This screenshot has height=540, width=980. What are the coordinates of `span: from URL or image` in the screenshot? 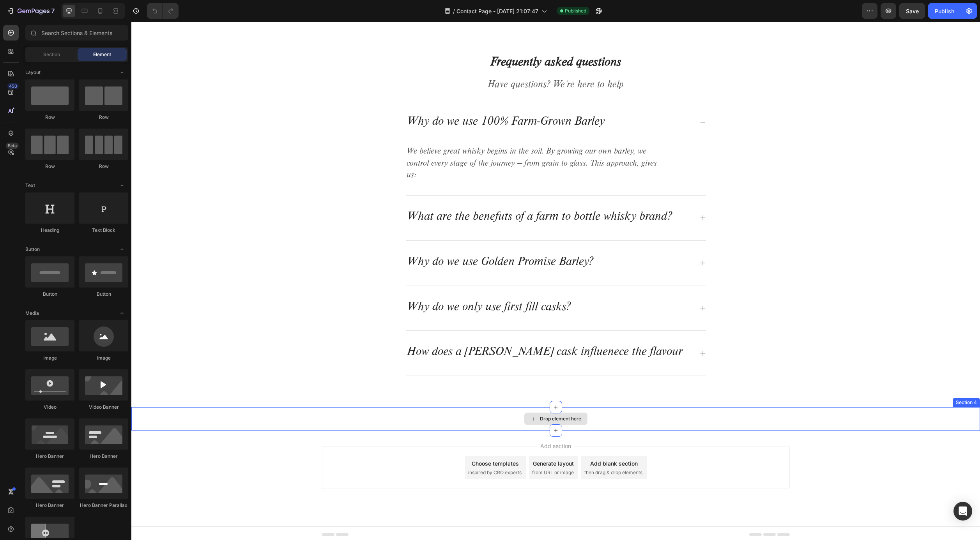 It's located at (422, 451).